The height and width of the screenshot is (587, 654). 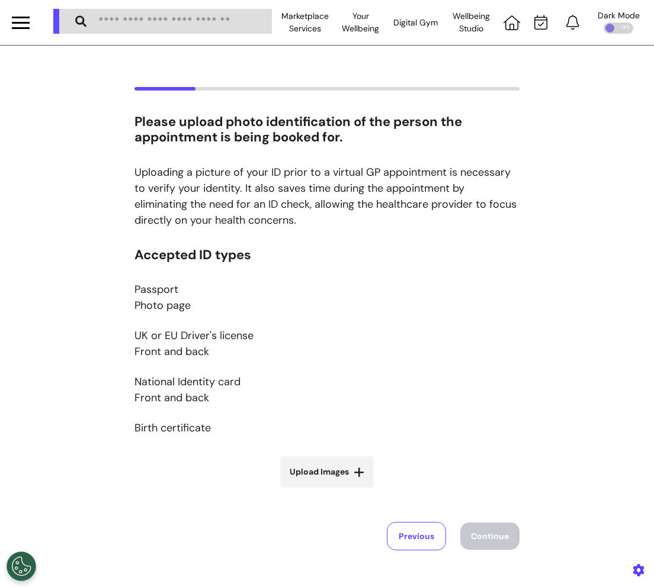 I want to click on p: UK or EU Driver's license Front and back, so click(x=327, y=344).